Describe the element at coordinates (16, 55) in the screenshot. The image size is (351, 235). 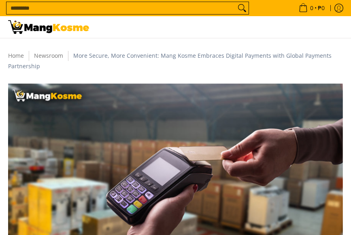
I see `a: Home` at that location.